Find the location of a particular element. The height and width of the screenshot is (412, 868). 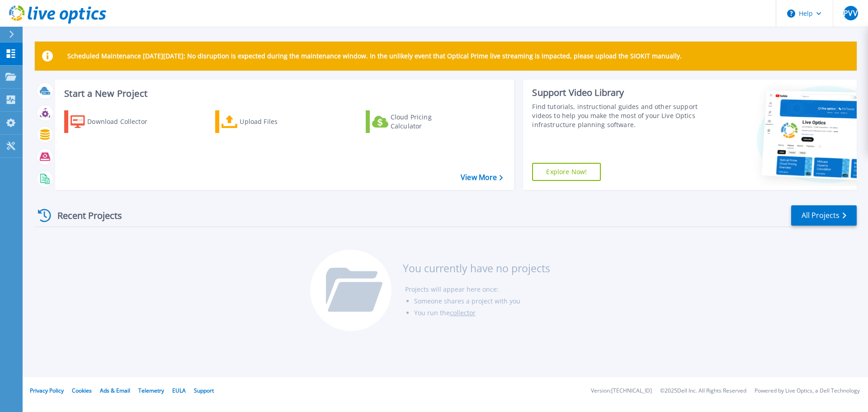

h3: You currently have no projects is located at coordinates (476, 268).